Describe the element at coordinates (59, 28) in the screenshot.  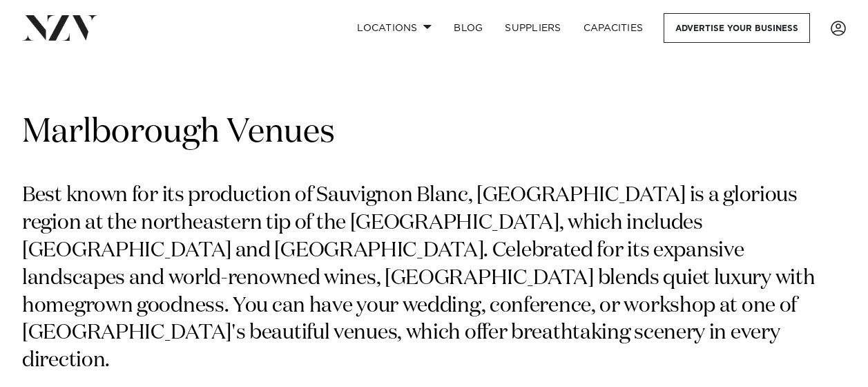
I see `img: nzv-logo.png` at that location.